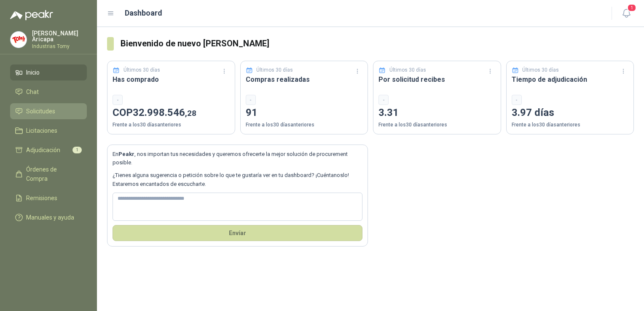 The image size is (644, 311). I want to click on a: Manuales y ayuda, so click(49, 217).